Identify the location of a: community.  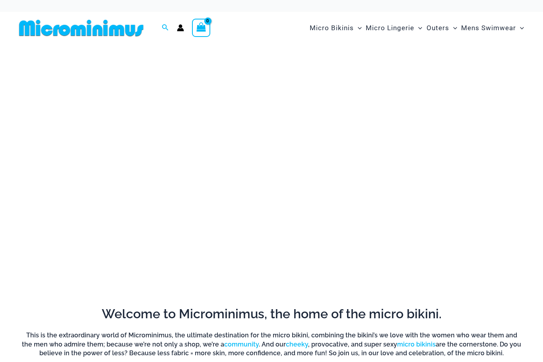
(241, 344).